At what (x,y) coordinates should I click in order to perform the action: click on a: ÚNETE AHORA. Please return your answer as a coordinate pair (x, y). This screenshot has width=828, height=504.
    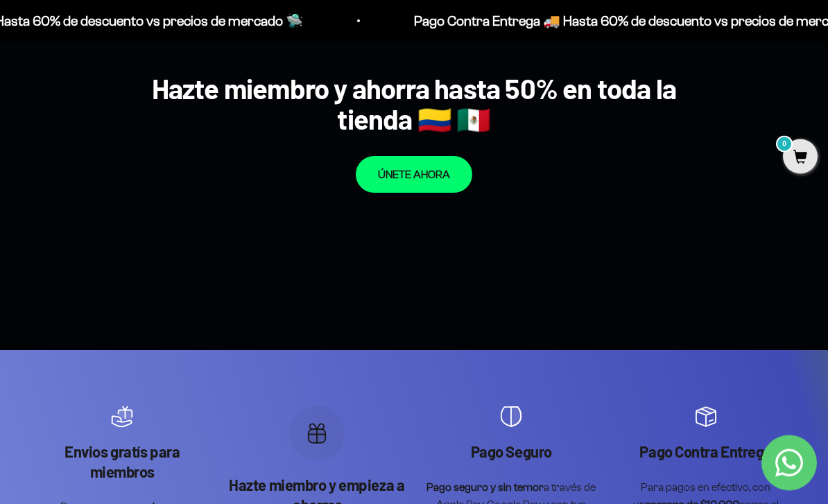
    Looking at the image, I should click on (414, 176).